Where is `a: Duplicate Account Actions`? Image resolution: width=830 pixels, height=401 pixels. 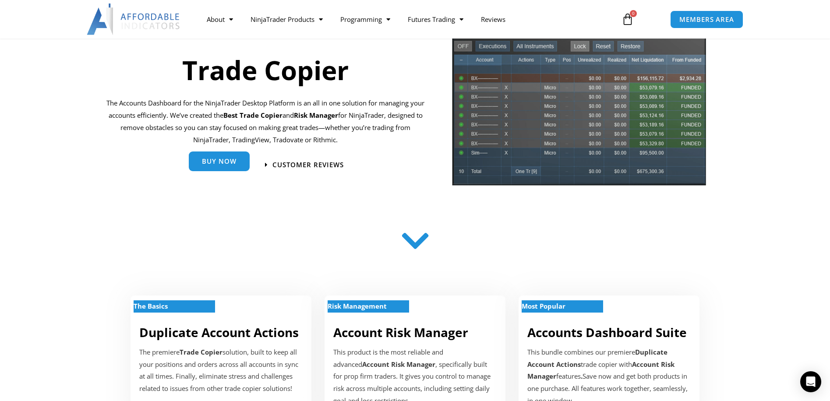
a: Duplicate Account Actions is located at coordinates (219, 332).